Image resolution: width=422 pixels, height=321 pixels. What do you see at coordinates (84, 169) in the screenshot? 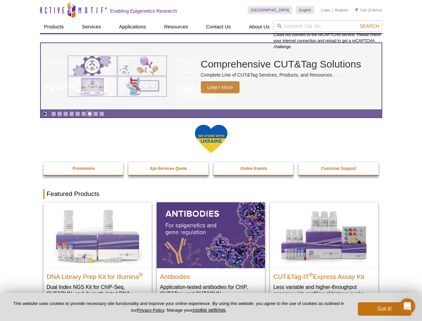
I see `strong: Promotions` at bounding box center [84, 169].